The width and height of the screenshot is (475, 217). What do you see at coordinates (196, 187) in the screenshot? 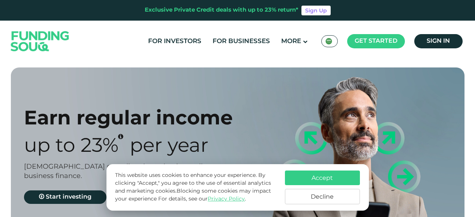
I see `p: This website uses cookies to enhance your experience. By clicking "Accept," you agree to the use ...` at bounding box center [196, 187].